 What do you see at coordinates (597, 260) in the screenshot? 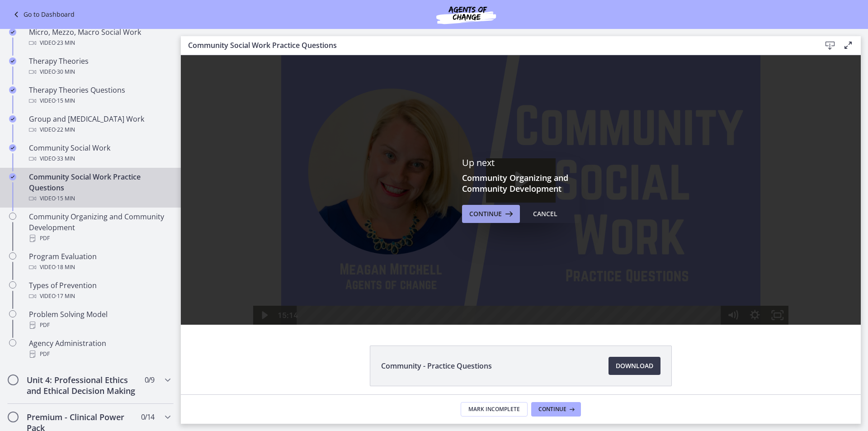
I see `button: Fullscreen` at bounding box center [597, 260].